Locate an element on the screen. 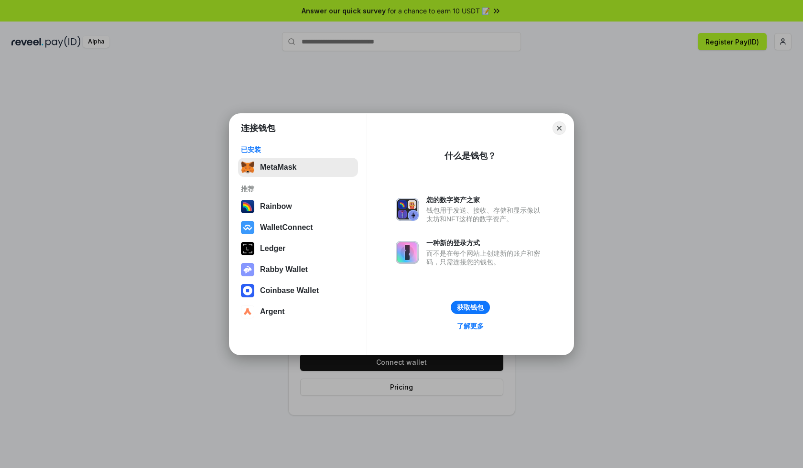 The image size is (803, 468). div: 什么是钱包？ is located at coordinates (470, 156).